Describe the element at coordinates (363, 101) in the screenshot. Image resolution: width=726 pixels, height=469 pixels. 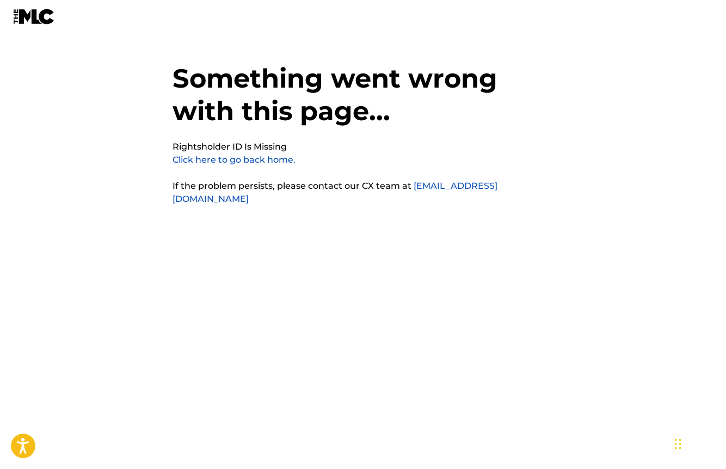
I see `h1: Something went wrong with this page...` at that location.